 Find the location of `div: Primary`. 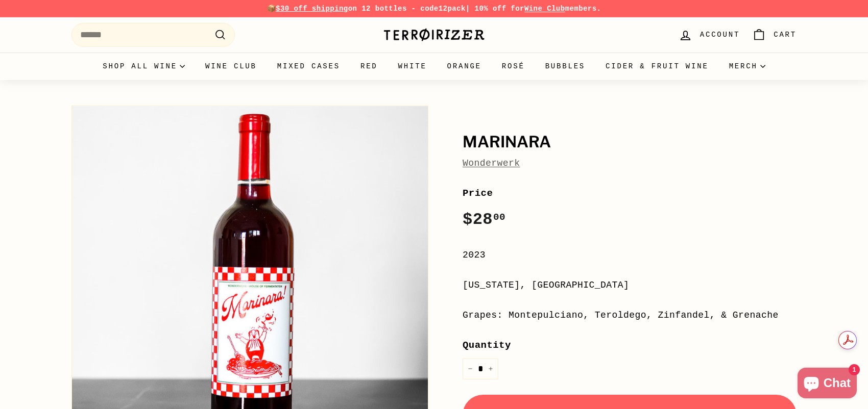

div: Primary is located at coordinates (434, 66).